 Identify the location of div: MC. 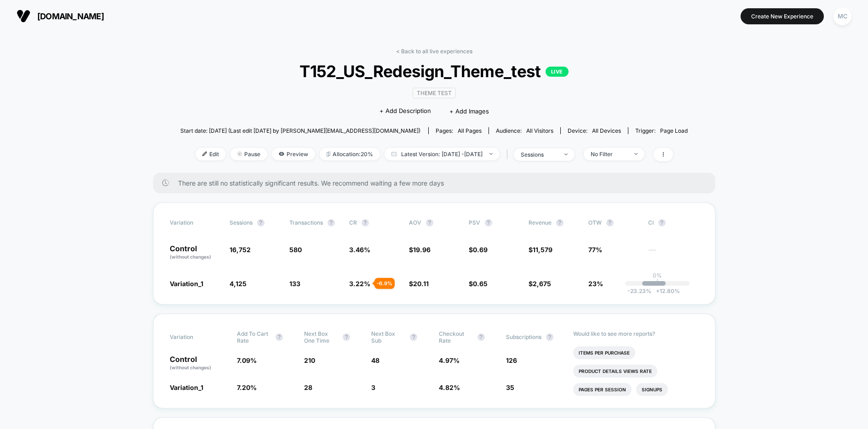
(842, 16).